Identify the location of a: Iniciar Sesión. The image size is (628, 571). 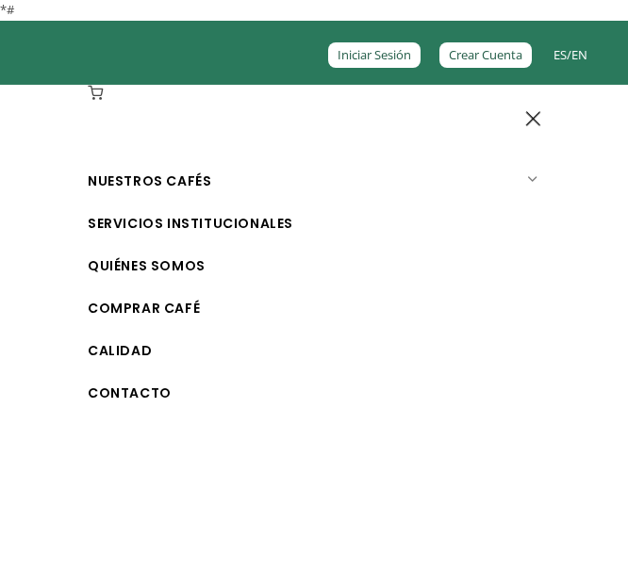
(374, 56).